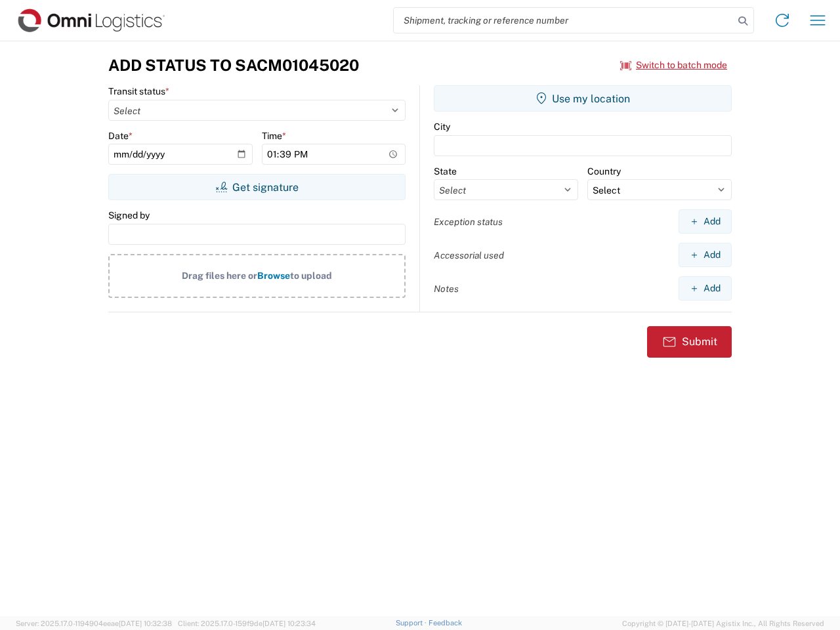  I want to click on span: Server: 2025.17.0-1194904eeae, so click(94, 623).